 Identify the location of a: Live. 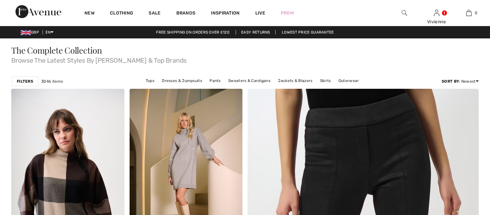
(260, 13).